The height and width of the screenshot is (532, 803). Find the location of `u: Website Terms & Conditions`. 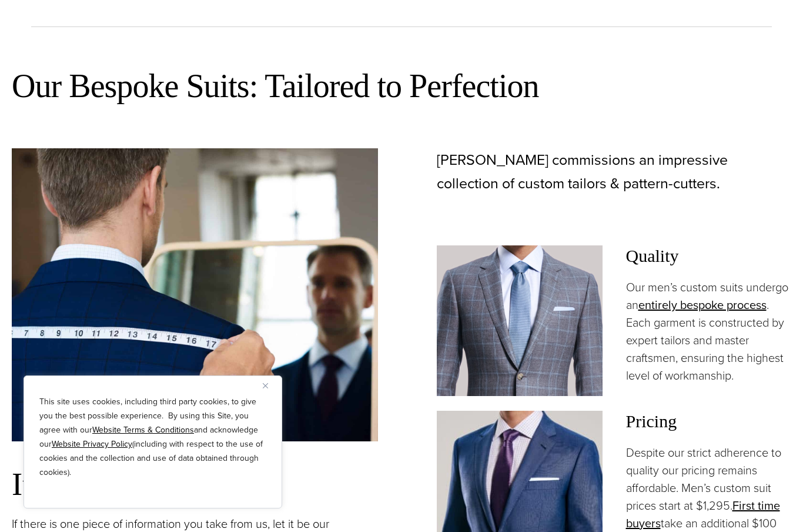

u: Website Terms & Conditions is located at coordinates (143, 429).